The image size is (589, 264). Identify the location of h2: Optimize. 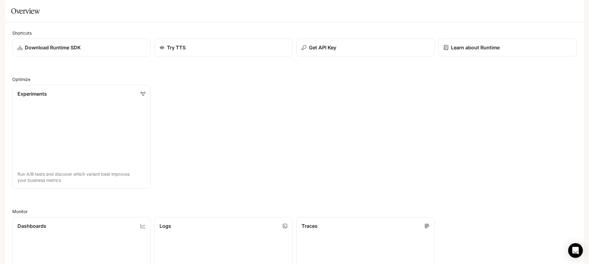
(294, 79).